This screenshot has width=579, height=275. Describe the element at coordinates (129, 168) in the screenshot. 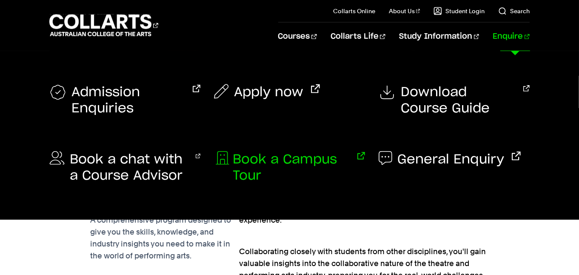

I see `span: Book a chat with a Course Advisor` at that location.